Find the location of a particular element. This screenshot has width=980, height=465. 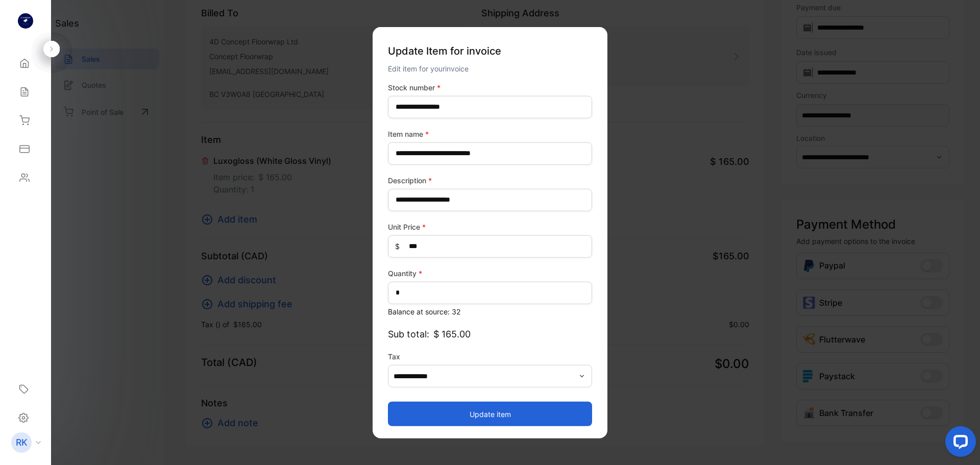

p: Sub total: is located at coordinates (490, 333).